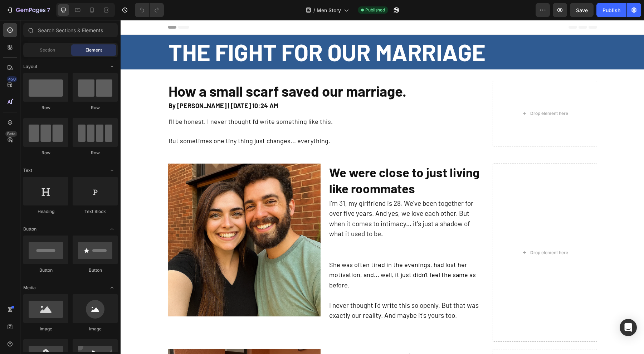 Image resolution: width=644 pixels, height=354 pixels. Describe the element at coordinates (149, 10) in the screenshot. I see `div: Undo/Redo` at that location.